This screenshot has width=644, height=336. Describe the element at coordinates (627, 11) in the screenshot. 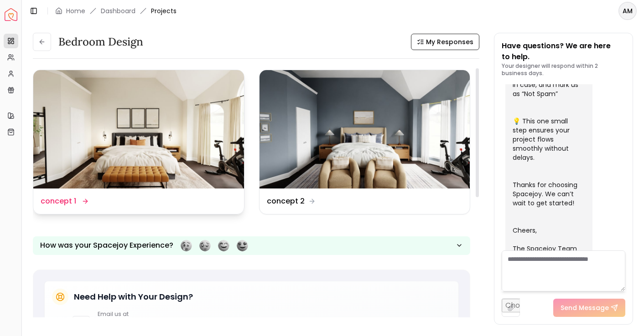

I see `button: AM` at that location.